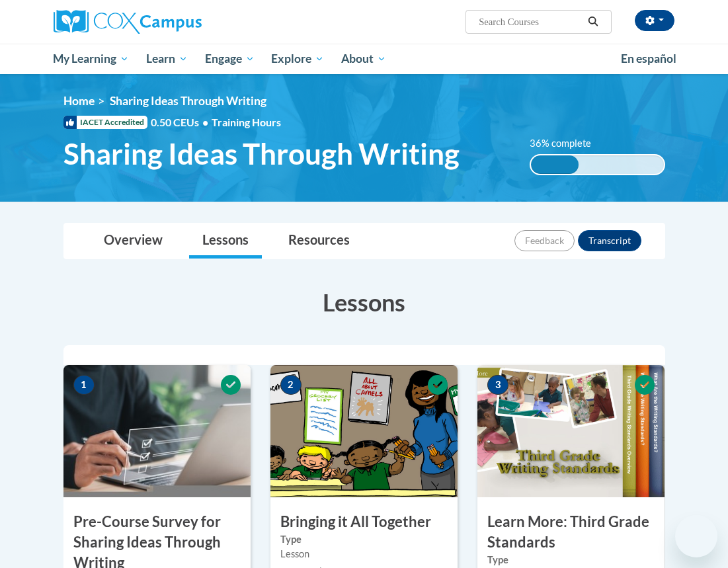 The image size is (728, 568). What do you see at coordinates (567, 144) in the screenshot?
I see `label: 36% complete` at bounding box center [567, 144].